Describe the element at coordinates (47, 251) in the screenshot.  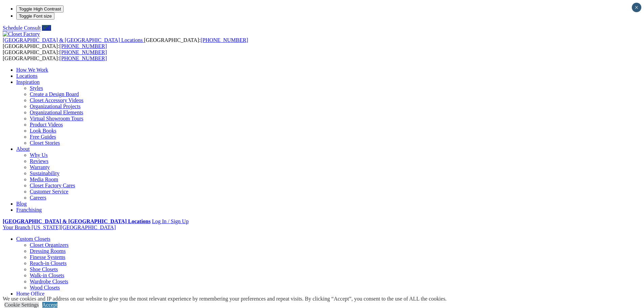
I see `a: Dressing Rooms` at that location.